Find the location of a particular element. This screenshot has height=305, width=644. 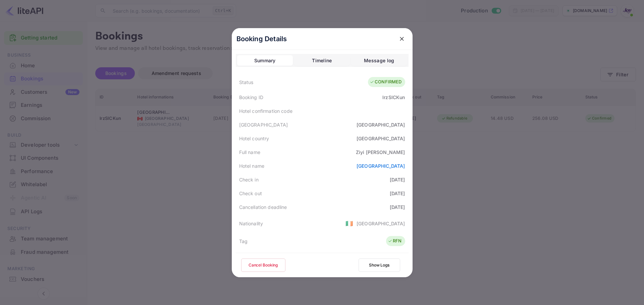

div: Summary is located at coordinates (265, 61).